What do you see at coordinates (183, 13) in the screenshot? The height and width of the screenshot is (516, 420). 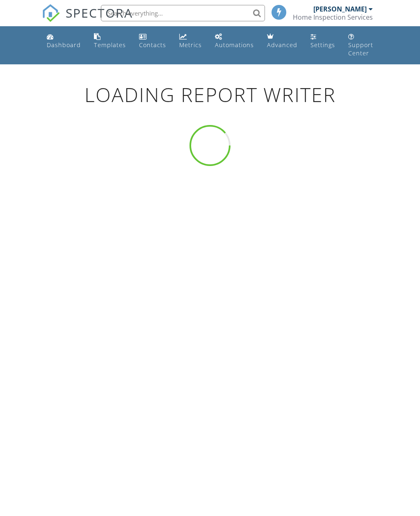 I see `input: Search everything...` at bounding box center [183, 13].